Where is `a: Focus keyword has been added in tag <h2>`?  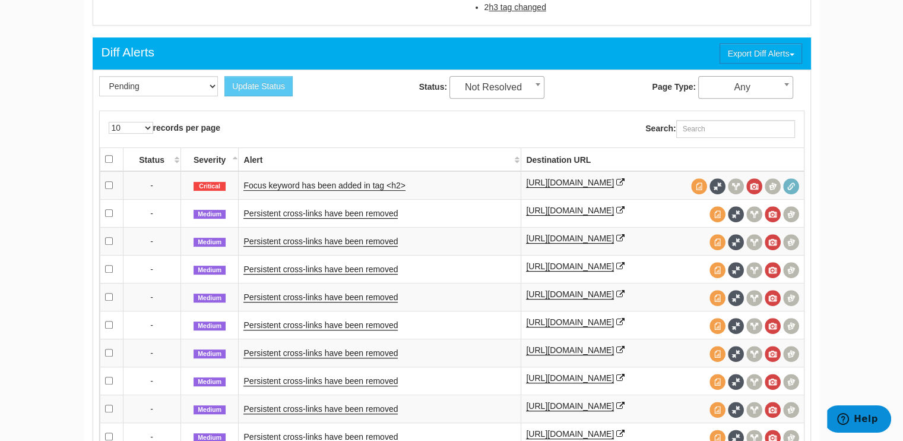 a: Focus keyword has been added in tag <h2> is located at coordinates (324, 185).